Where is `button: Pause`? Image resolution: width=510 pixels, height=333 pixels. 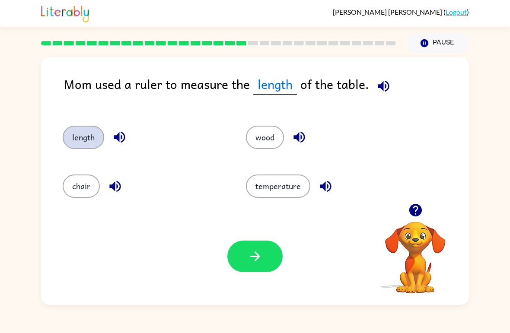
button: Pause is located at coordinates (438, 43).